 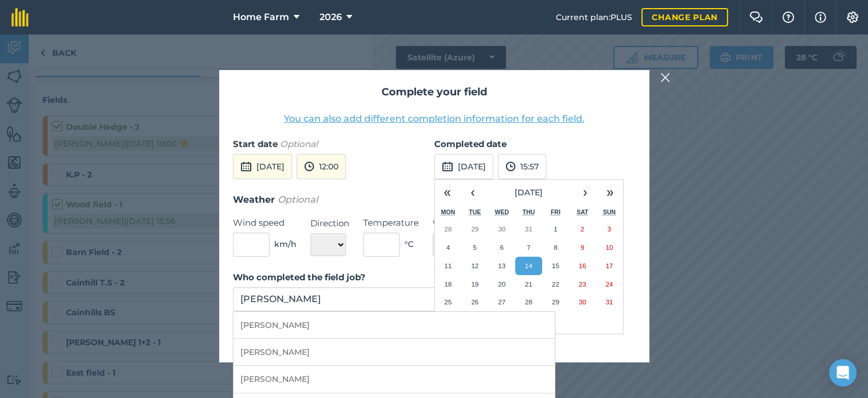 What do you see at coordinates (448, 229) in the screenshot?
I see `button: 28 July 2025` at bounding box center [448, 229].